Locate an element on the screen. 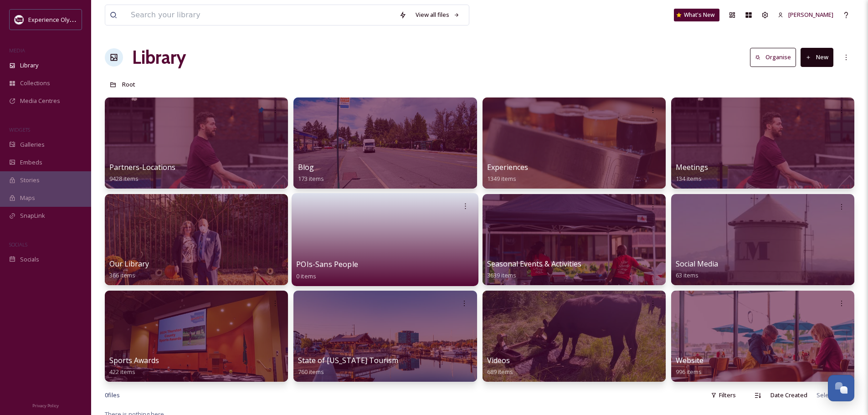 The image size is (868, 415). span: Maps is located at coordinates (28, 198).